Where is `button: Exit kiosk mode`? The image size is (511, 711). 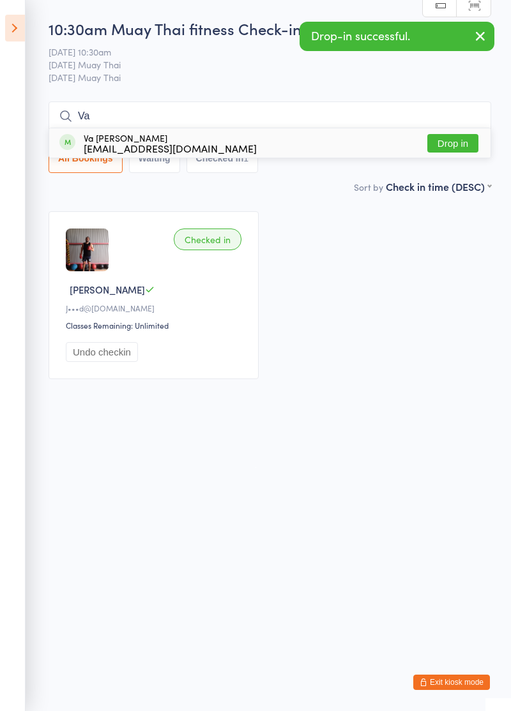 button: Exit kiosk mode is located at coordinates (451, 682).